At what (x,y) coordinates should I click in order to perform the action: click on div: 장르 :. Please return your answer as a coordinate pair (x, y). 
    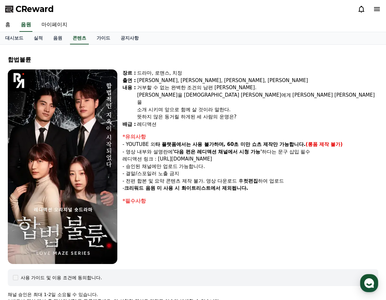
    Looking at the image, I should click on (129, 73).